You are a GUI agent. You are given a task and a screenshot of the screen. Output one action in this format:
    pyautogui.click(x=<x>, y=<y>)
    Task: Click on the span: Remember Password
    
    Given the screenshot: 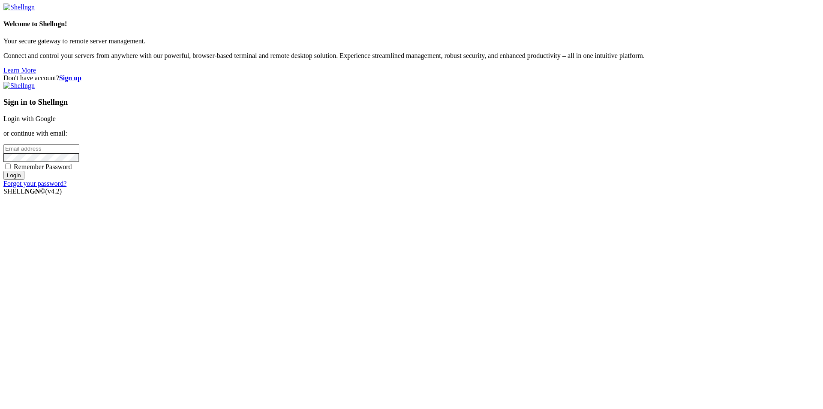 What is the action you would take?
    pyautogui.click(x=43, y=166)
    